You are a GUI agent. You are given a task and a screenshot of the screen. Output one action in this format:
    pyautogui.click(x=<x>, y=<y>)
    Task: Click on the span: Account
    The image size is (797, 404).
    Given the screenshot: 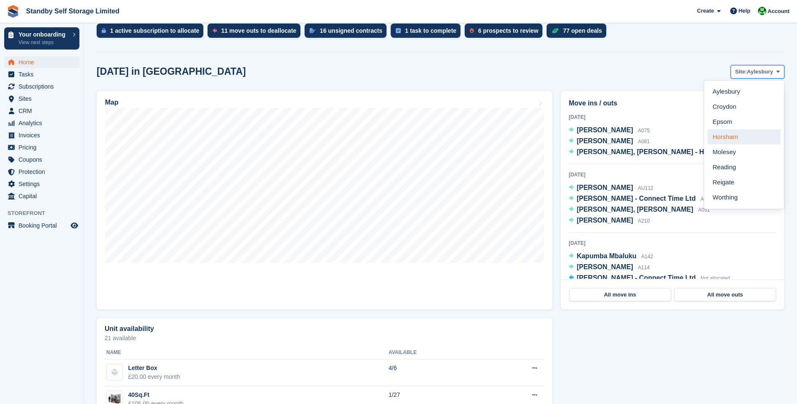 What is the action you would take?
    pyautogui.click(x=778, y=11)
    